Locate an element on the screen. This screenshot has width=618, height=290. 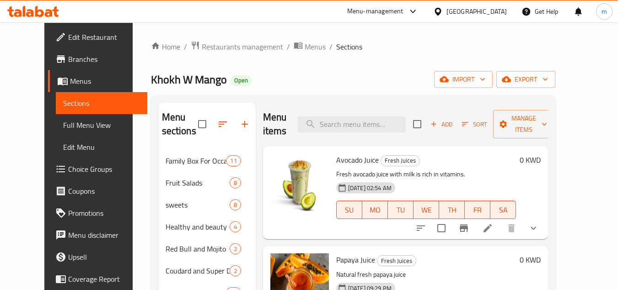
button: import is located at coordinates (463, 79).